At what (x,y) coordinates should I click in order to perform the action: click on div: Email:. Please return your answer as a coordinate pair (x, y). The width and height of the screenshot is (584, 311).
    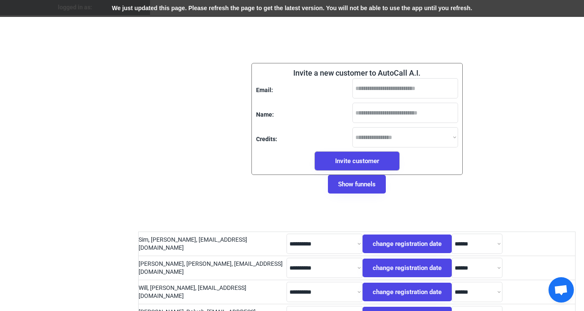
    Looking at the image, I should click on (264, 90).